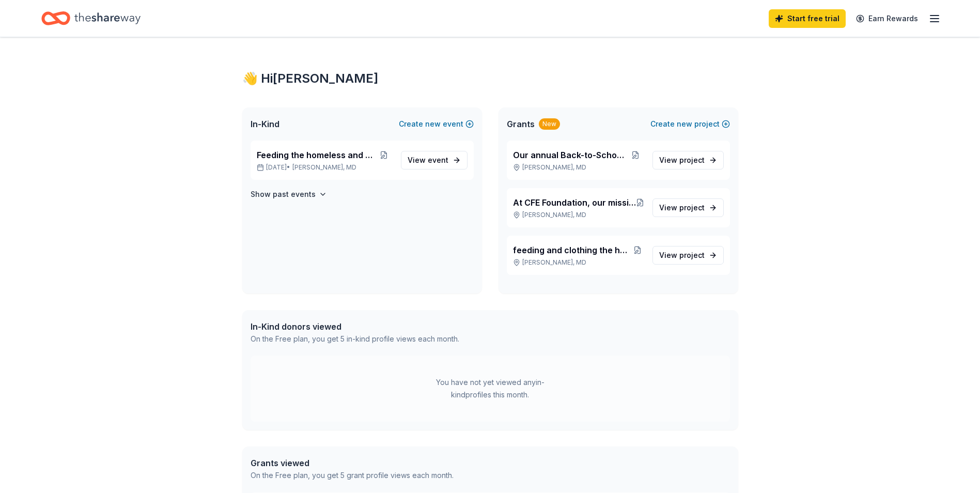 The height and width of the screenshot is (493, 980). Describe the element at coordinates (887, 19) in the screenshot. I see `a: Earn Rewards` at that location.